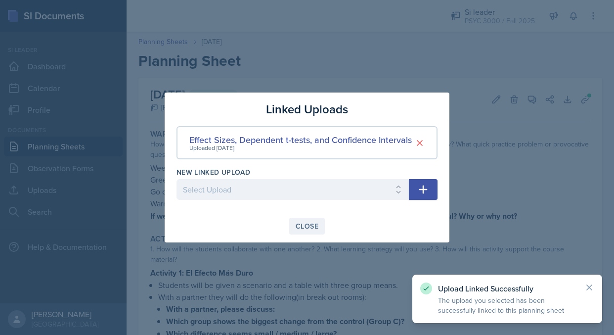 The width and height of the screenshot is (614, 335). Describe the element at coordinates (507, 305) in the screenshot. I see `p: The upload you selected has been successfully linked to this planning sheet` at that location.